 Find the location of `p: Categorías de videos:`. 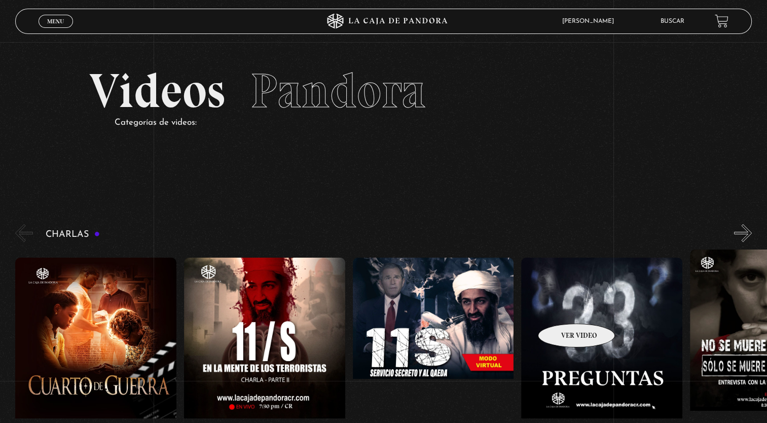

p: Categorías de videos: is located at coordinates (397, 123).